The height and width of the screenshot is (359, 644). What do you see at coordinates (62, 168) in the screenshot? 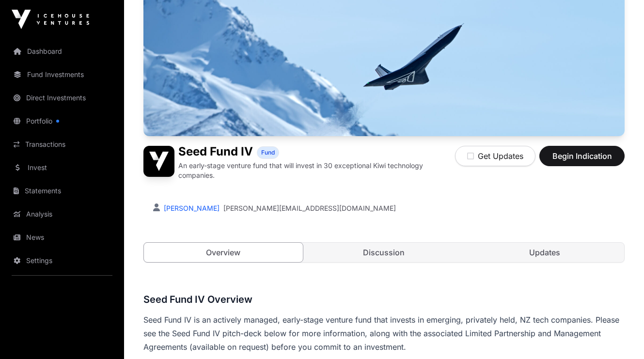
I see `a: Invest` at bounding box center [62, 168].